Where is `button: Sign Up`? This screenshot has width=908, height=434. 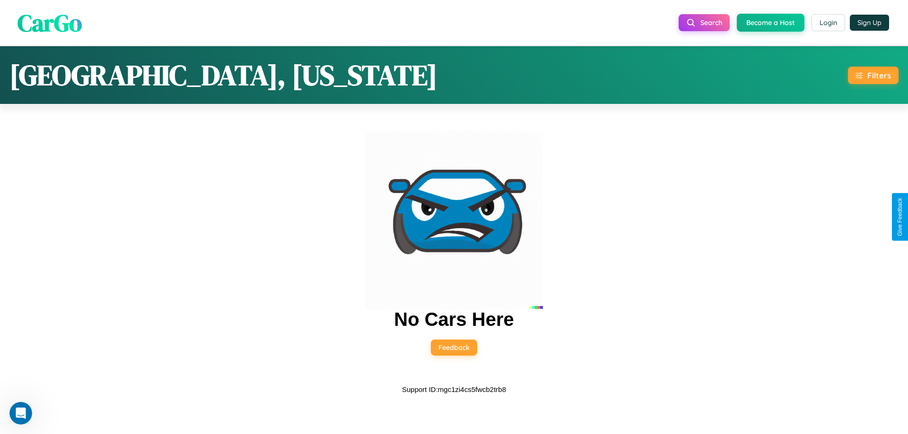
button: Sign Up is located at coordinates (869, 23).